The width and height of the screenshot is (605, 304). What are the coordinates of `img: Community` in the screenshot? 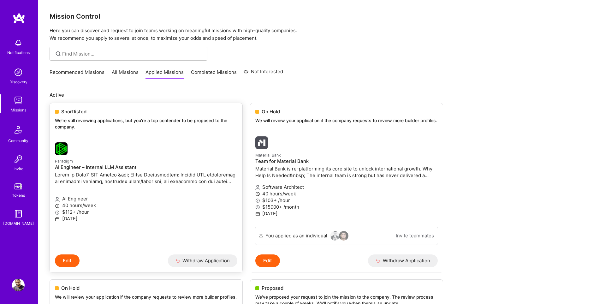 It's located at (18, 130).